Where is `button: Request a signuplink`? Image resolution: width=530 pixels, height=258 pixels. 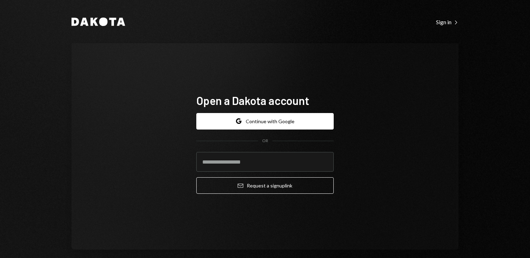 button: Request a signuplink is located at coordinates (265, 185).